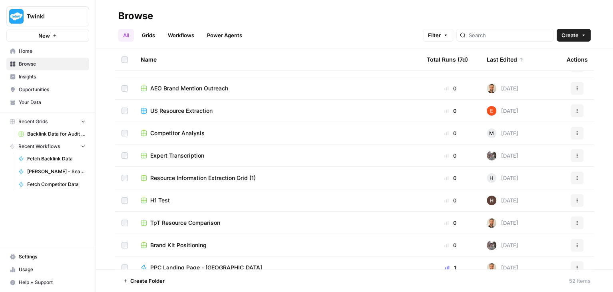  I want to click on a: Usage, so click(48, 270).